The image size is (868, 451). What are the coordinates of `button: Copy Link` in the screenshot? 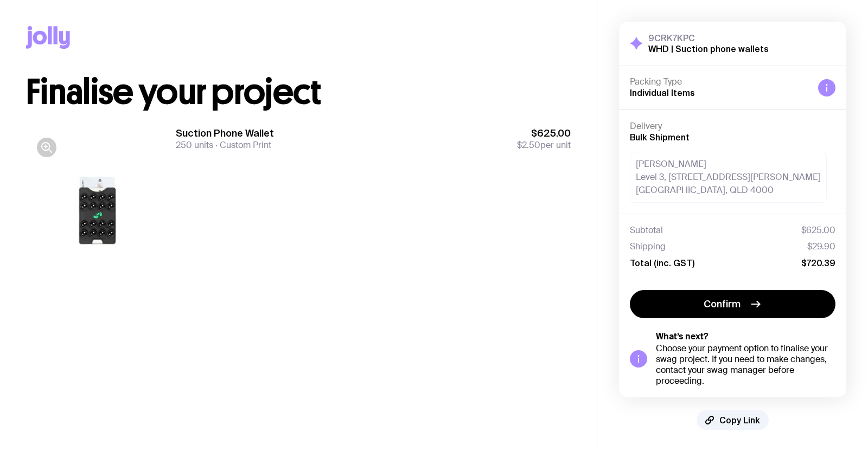 It's located at (732, 420).